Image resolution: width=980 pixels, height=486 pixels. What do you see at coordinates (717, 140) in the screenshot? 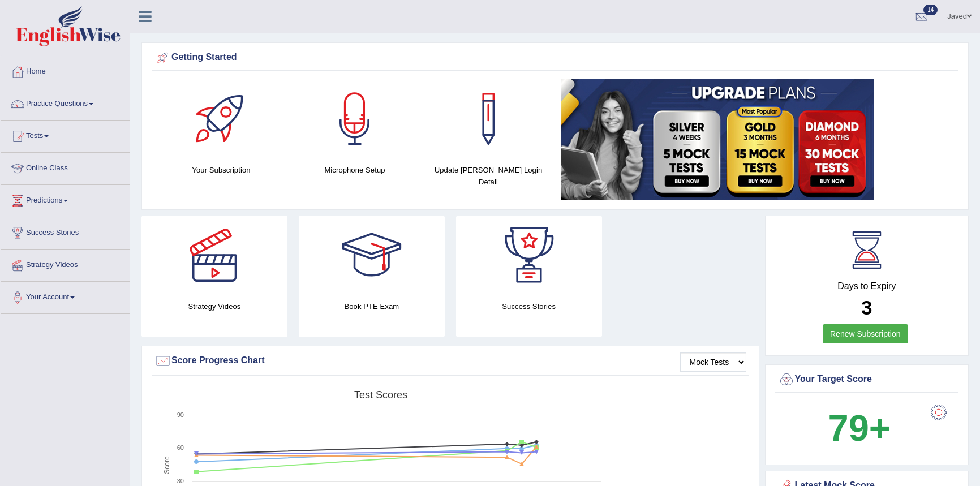
I see `img: small5.jpg` at bounding box center [717, 140].